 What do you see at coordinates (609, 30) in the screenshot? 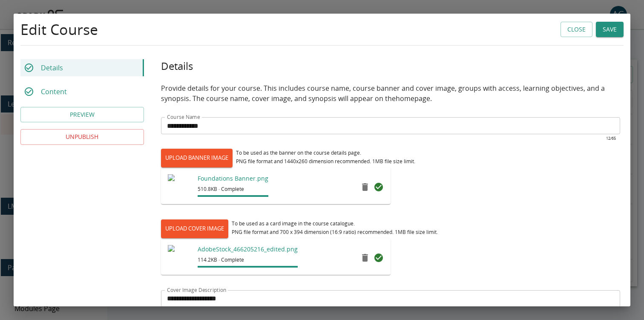
I see `button: Save` at bounding box center [609, 30].